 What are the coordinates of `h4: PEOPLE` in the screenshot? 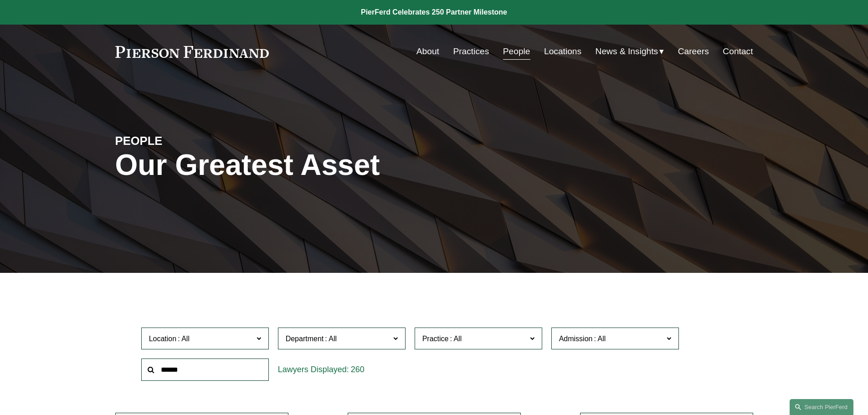 It's located at (195, 140).